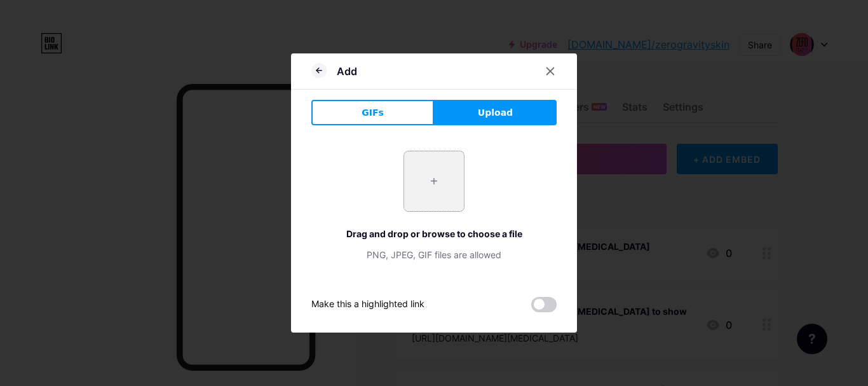 The height and width of the screenshot is (386, 868). What do you see at coordinates (372, 112) in the screenshot?
I see `span: GIFs` at bounding box center [372, 112].